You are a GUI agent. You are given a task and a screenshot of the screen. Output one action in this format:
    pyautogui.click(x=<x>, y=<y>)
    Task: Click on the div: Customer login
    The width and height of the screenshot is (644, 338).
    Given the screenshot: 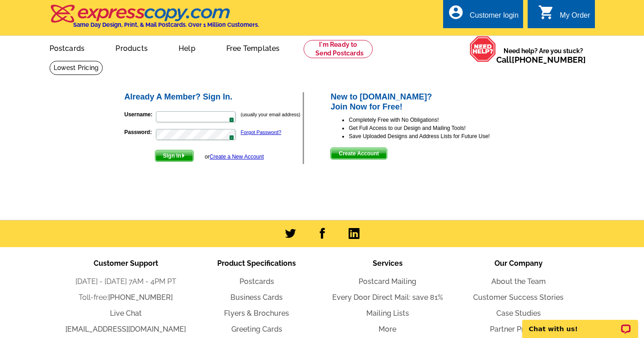 What is the action you would take?
    pyautogui.click(x=494, y=18)
    